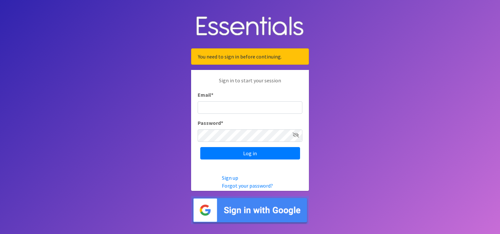 Image resolution: width=500 pixels, height=234 pixels. What do you see at coordinates (211, 123) in the screenshot?
I see `label: Password` at bounding box center [211, 123].